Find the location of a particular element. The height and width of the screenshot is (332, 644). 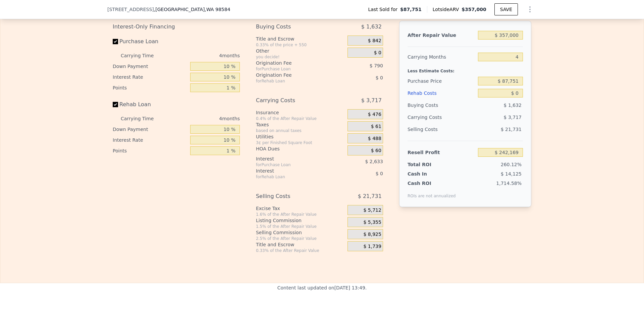

div: Interest-Only Financing is located at coordinates (176, 27).